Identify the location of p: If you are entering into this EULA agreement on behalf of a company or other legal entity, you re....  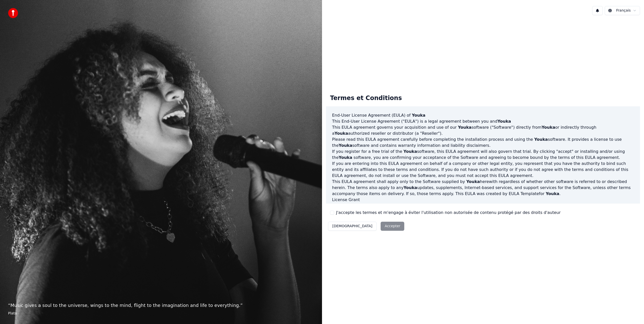
(483, 170).